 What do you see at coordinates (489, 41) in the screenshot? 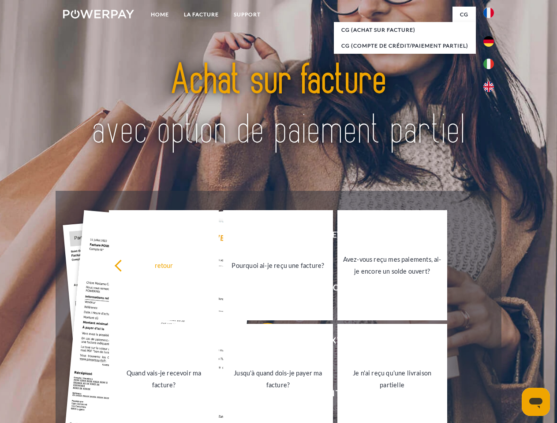
I see `img: de` at bounding box center [489, 41].